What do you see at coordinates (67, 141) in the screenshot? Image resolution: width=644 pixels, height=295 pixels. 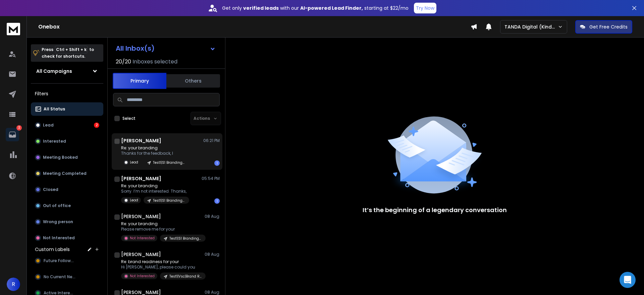 I see `button: Interested` at bounding box center [67, 141].